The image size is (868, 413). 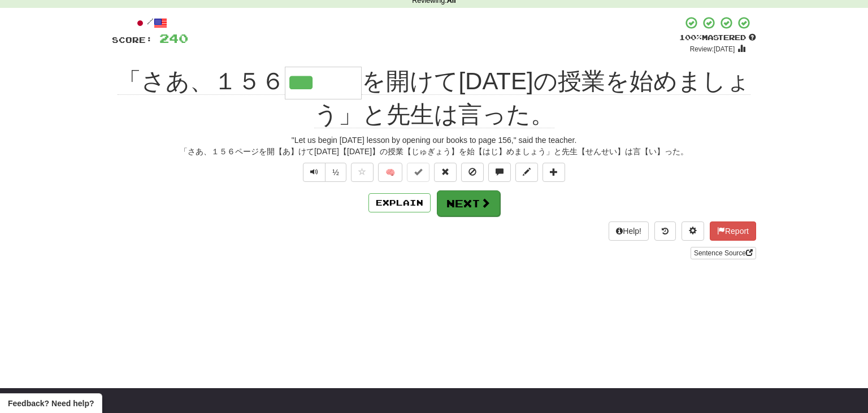 I want to click on button: Ignore sentence (alt+i), so click(x=473, y=172).